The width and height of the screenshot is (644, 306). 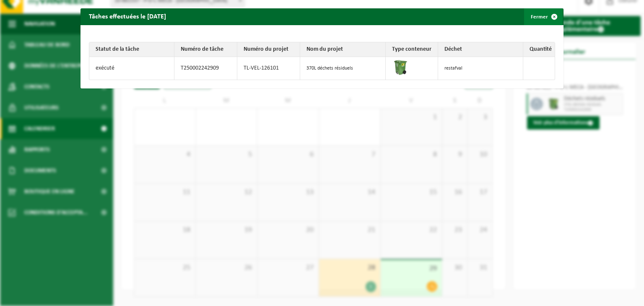 What do you see at coordinates (543, 17) in the screenshot?
I see `button: Fermer` at bounding box center [543, 17].